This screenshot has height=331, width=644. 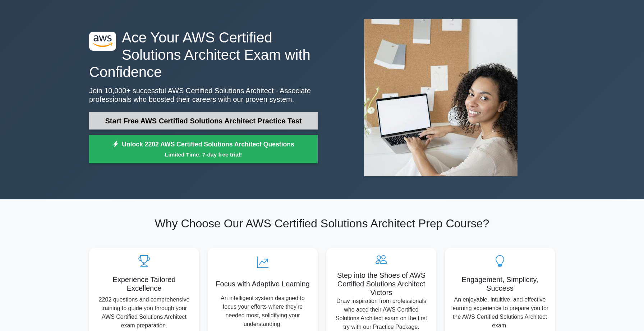 What do you see at coordinates (322, 223) in the screenshot?
I see `h2: Why Choose Our AWS Certified Solutions Architect Prep Course?` at bounding box center [322, 223].